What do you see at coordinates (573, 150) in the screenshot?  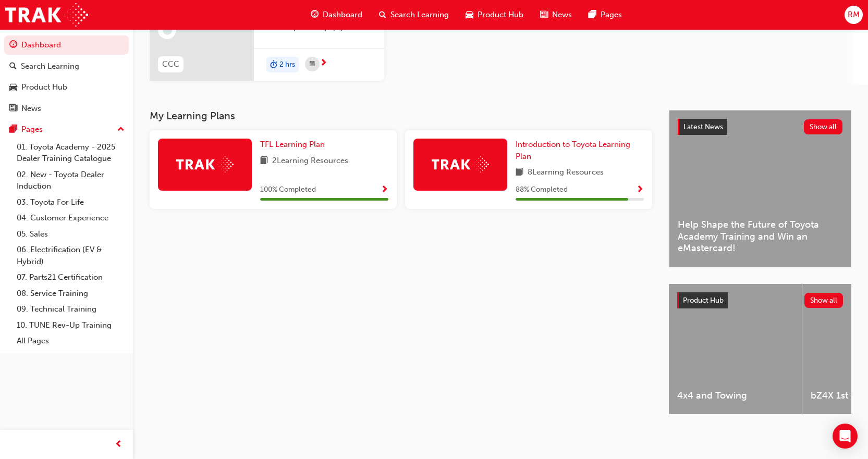 I see `span: Introduction to Toyota Learning Plan` at bounding box center [573, 150].